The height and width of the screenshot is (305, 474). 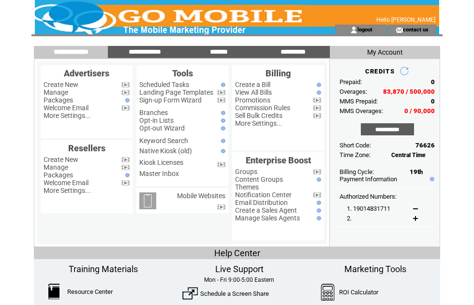 What do you see at coordinates (359, 101) in the screenshot?
I see `span: MMS Prepaid:` at bounding box center [359, 101].